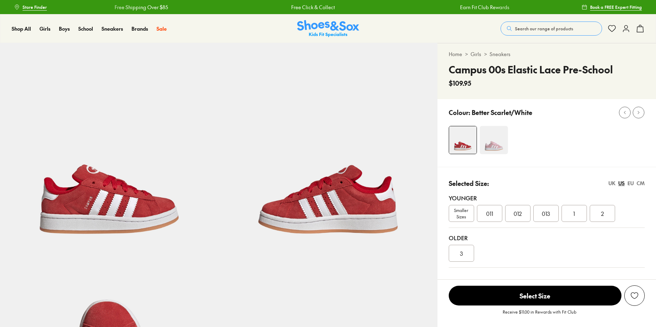 This screenshot has width=656, height=327. Describe the element at coordinates (517, 213) in the screenshot. I see `span: 012` at that location.